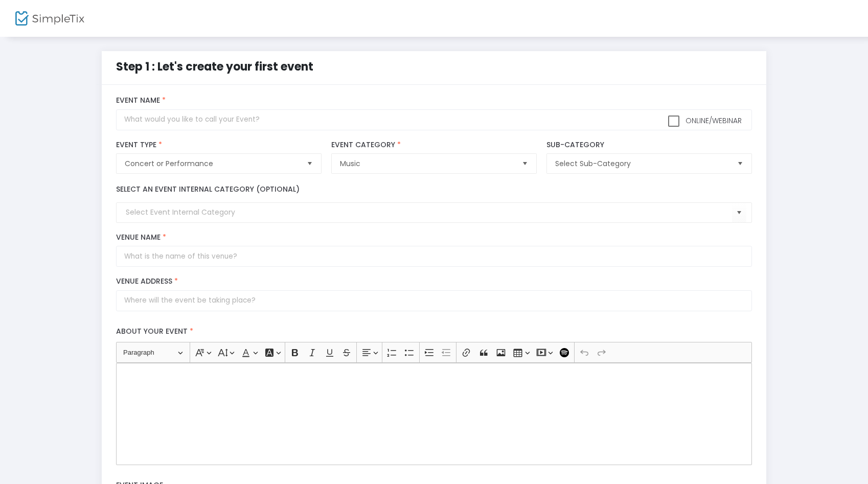  What do you see at coordinates (215, 67) in the screenshot?
I see `span: Step 1 : Let's create your first event` at bounding box center [215, 67].